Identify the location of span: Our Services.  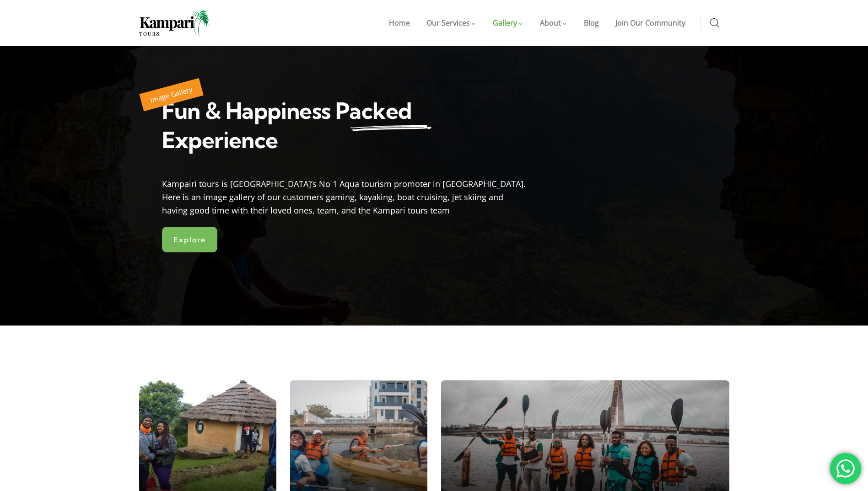
(448, 23).